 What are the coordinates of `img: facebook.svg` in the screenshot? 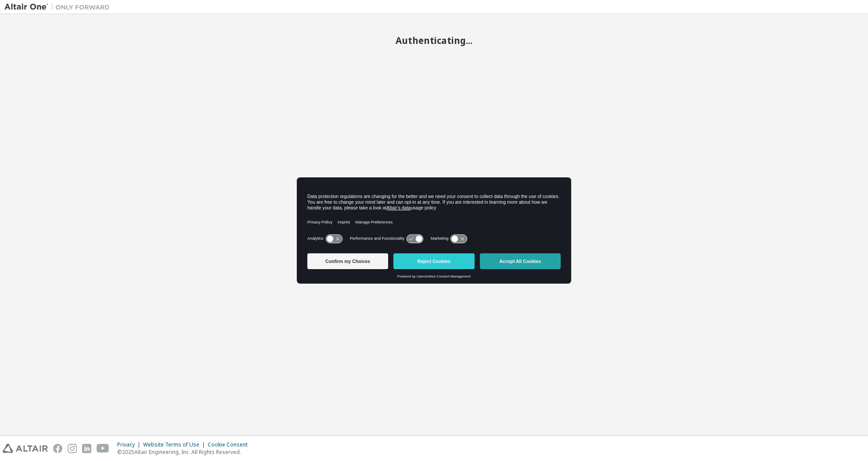 It's located at (57, 448).